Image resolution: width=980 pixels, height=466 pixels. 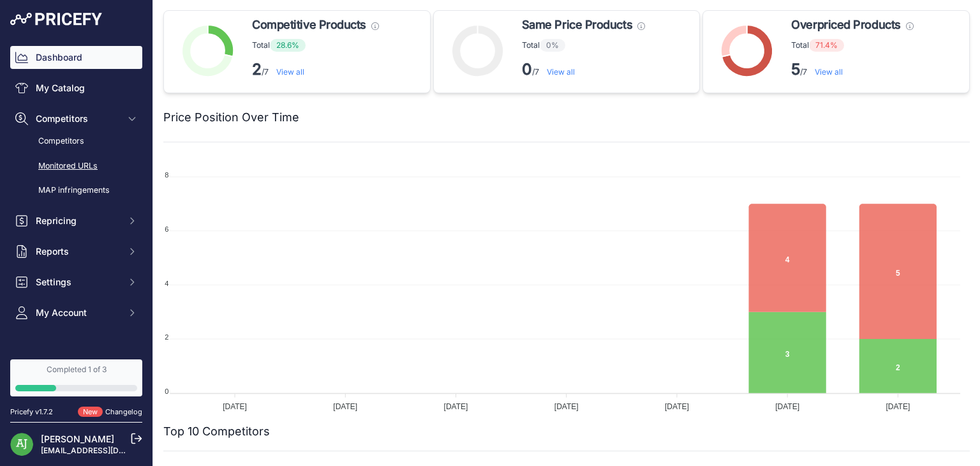 What do you see at coordinates (77, 221) in the screenshot?
I see `span: Repricing` at bounding box center [77, 221].